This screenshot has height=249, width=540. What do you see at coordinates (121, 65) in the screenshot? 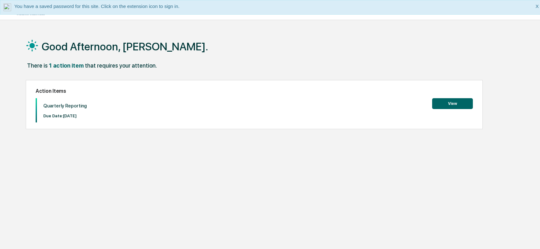
I see `div: that requires your attention.` at bounding box center [121, 65].